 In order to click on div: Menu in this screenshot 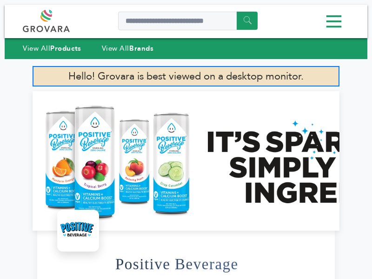, I will do `click(186, 22)`.